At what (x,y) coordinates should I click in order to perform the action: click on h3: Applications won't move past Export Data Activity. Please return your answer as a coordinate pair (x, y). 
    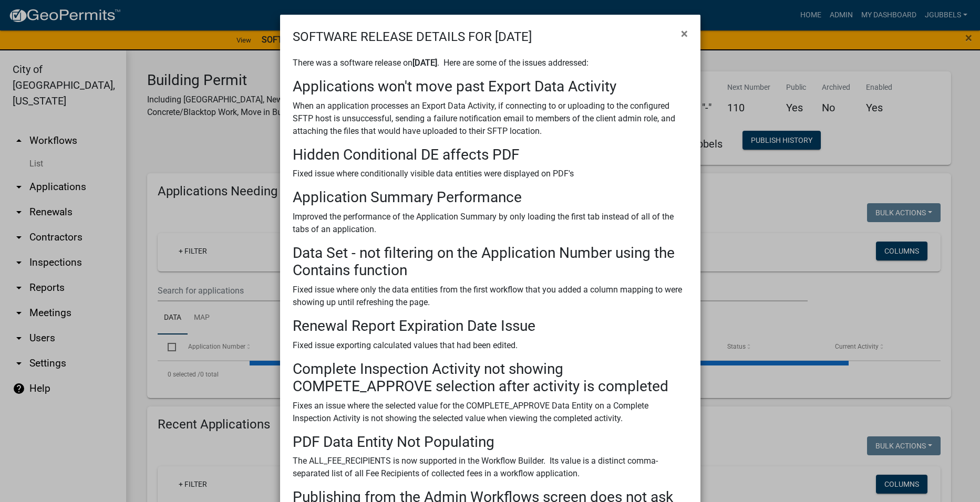
    Looking at the image, I should click on (490, 87).